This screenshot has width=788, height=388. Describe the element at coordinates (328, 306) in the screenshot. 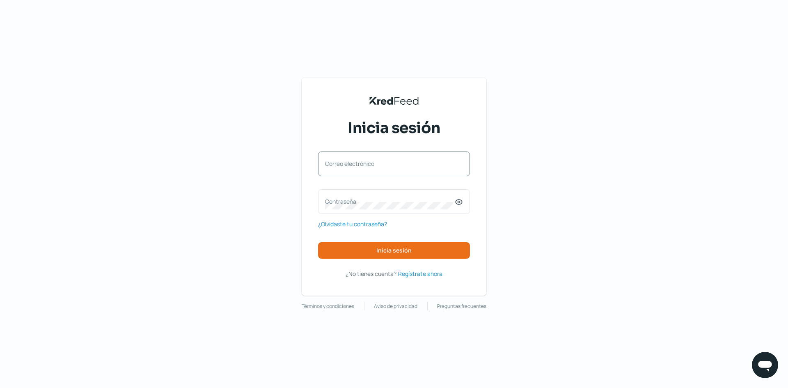

I see `a: Términos y condiciones` at that location.